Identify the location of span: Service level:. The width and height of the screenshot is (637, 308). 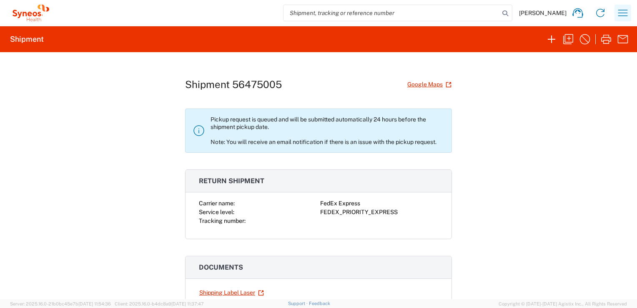
(216, 212).